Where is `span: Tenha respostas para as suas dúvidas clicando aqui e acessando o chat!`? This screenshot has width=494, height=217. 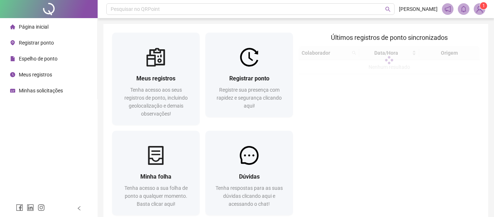 span: Tenha respostas para as suas dúvidas clicando aqui e acessando o chat! is located at coordinates (249, 196).